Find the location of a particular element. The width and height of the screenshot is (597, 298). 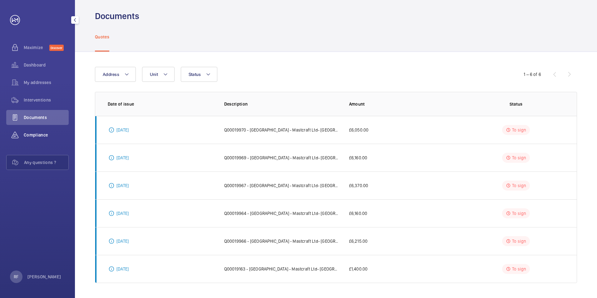

h1: Documents is located at coordinates (117, 16).